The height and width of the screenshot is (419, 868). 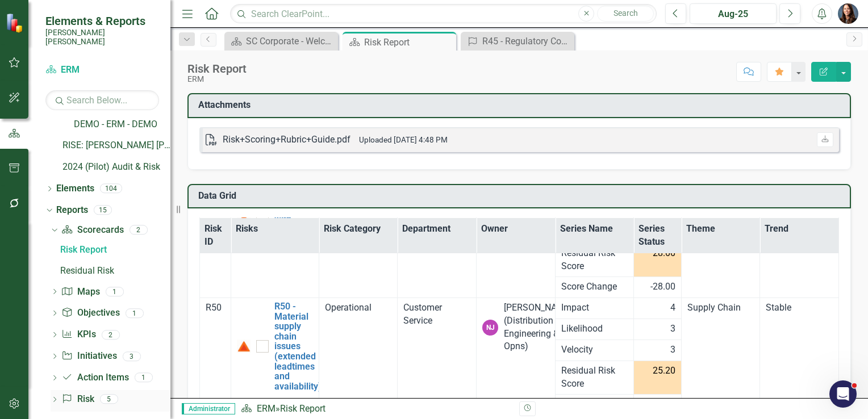 I want to click on span: Customer Service, so click(x=422, y=314).